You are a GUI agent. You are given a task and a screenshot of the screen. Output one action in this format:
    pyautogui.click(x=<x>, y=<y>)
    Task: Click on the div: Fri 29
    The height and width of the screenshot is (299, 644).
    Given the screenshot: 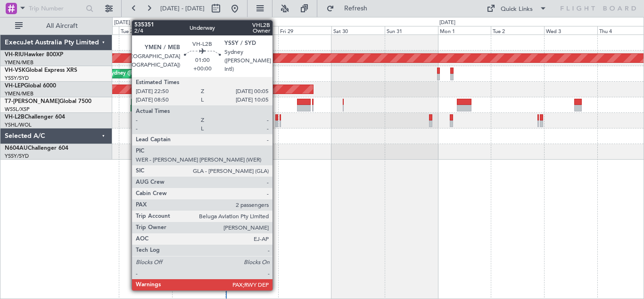 What is the action you would take?
    pyautogui.click(x=305, y=31)
    